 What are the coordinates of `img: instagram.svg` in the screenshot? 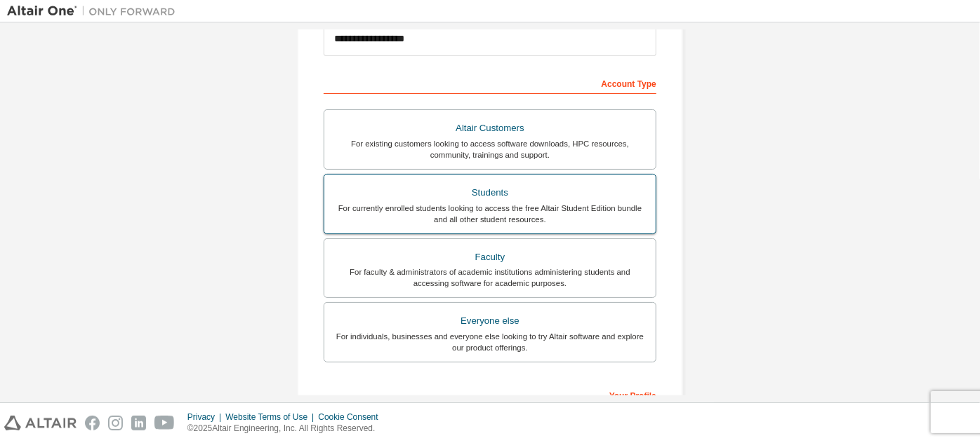 It's located at (115, 423).